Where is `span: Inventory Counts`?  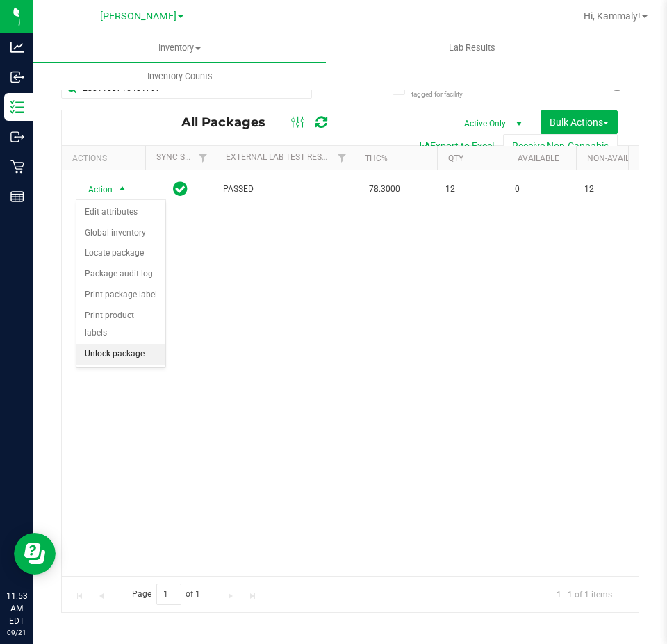 span: Inventory Counts is located at coordinates (180, 76).